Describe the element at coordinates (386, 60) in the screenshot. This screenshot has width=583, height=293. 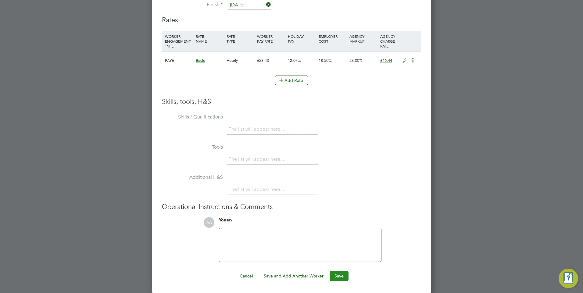
I see `span: £46.44` at that location.